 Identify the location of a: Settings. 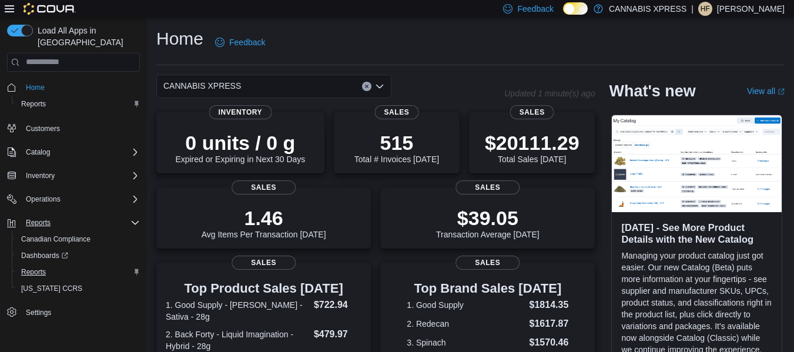
(38, 313).